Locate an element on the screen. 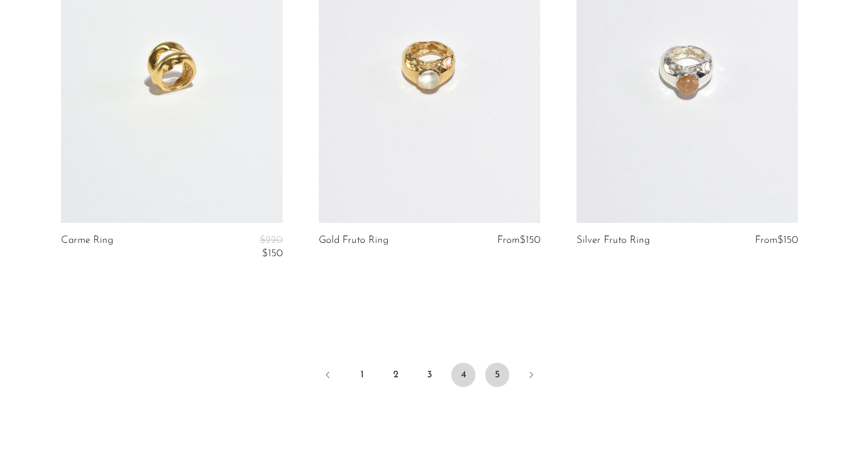 This screenshot has width=859, height=453. a: 5 is located at coordinates (497, 374).